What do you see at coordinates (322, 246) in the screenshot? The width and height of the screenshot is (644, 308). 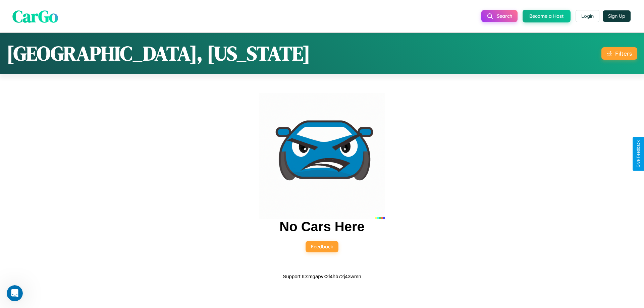 I see `button: Feedback` at bounding box center [322, 246].